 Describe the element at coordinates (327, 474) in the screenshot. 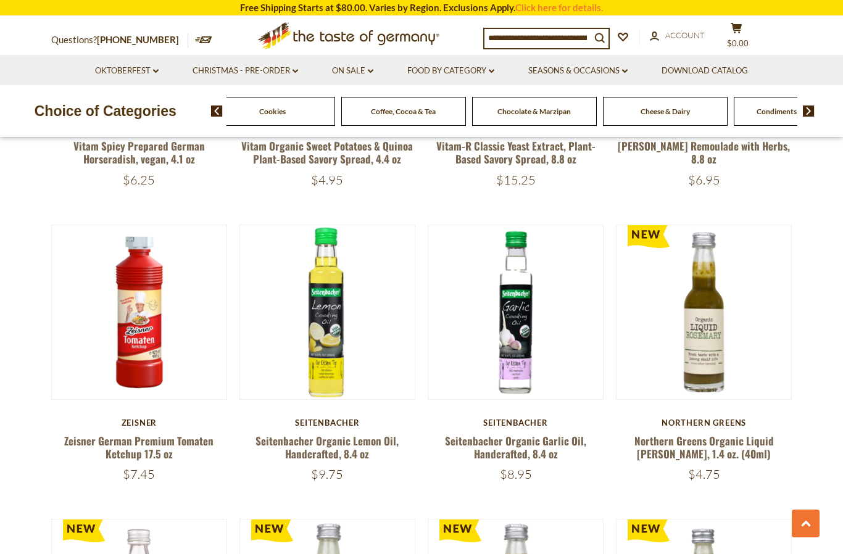

I see `span: $9.75` at that location.